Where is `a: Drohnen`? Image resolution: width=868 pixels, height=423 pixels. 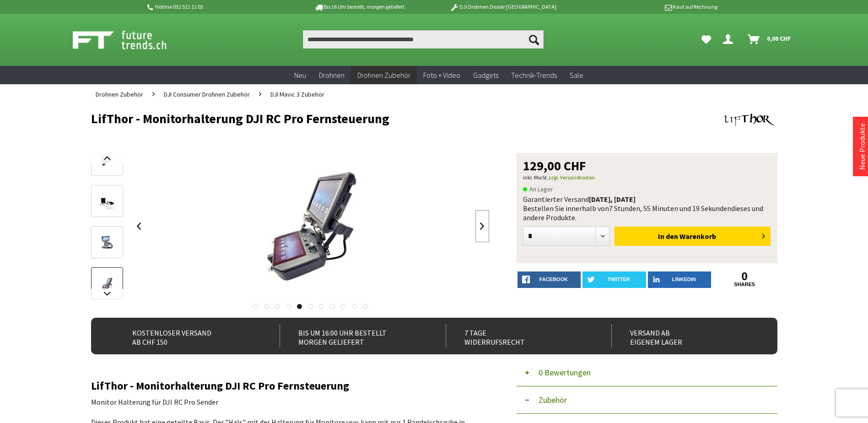
a: Drohnen is located at coordinates (332, 75).